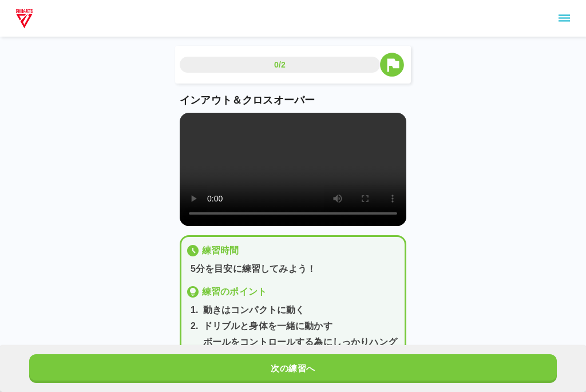 This screenshot has width=586, height=392. I want to click on p: 練習時間, so click(220, 250).